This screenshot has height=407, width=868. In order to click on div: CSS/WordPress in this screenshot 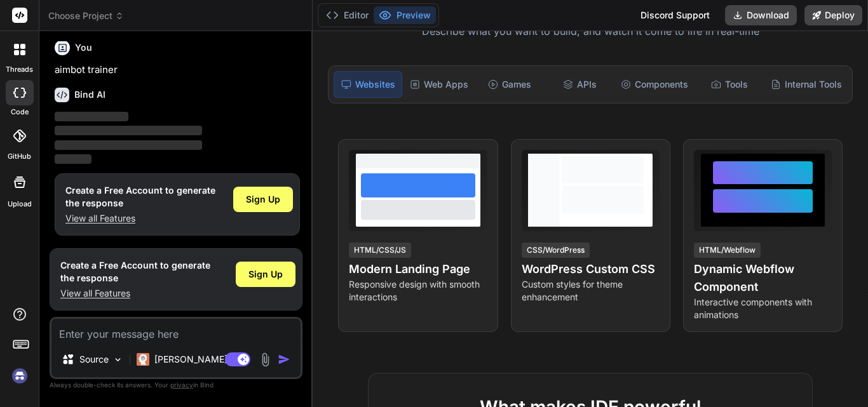, I will do `click(555, 250)`.